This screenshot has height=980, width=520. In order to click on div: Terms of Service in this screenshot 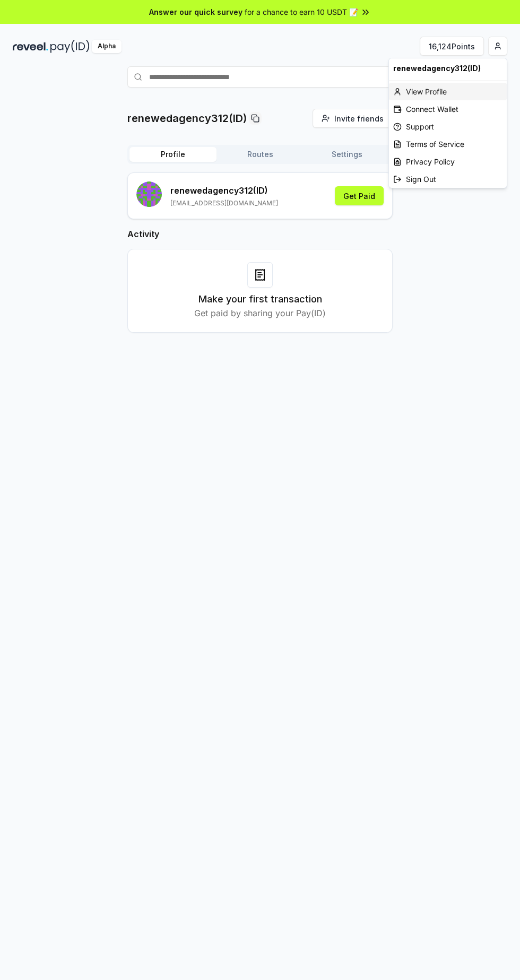, I will do `click(448, 144)`.